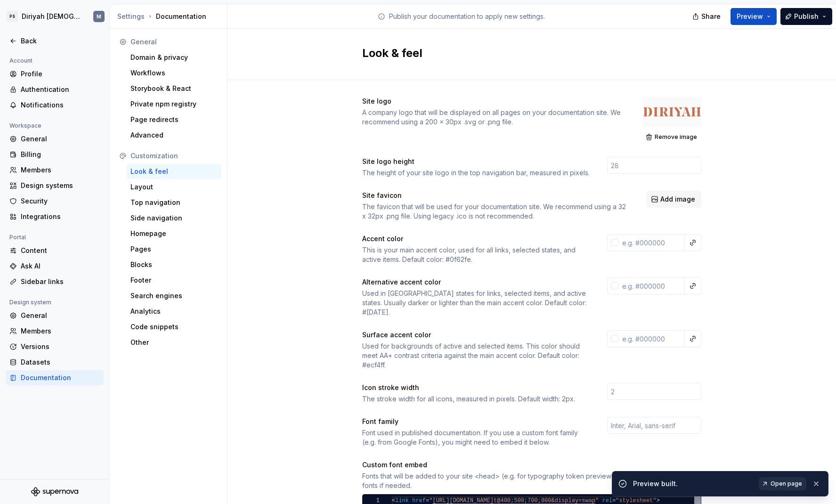 The width and height of the screenshot is (836, 504). Describe the element at coordinates (60, 347) in the screenshot. I see `div: Versions` at that location.